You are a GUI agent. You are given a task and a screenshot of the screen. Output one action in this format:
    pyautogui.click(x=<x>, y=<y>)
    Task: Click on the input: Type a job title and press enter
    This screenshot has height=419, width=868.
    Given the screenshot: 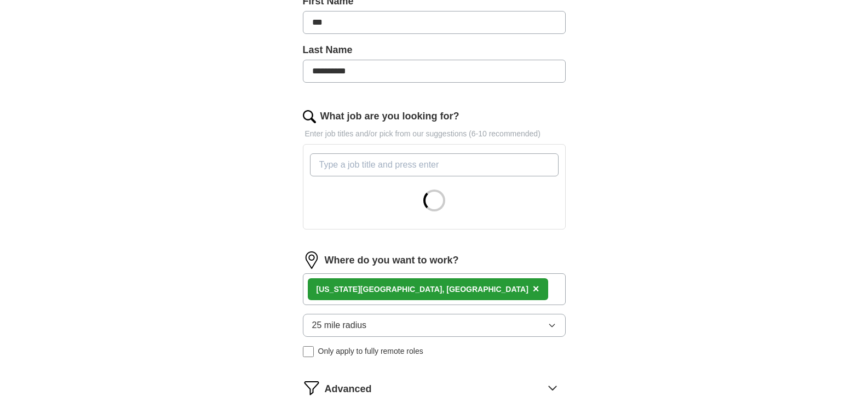 What is the action you would take?
    pyautogui.click(x=434, y=165)
    